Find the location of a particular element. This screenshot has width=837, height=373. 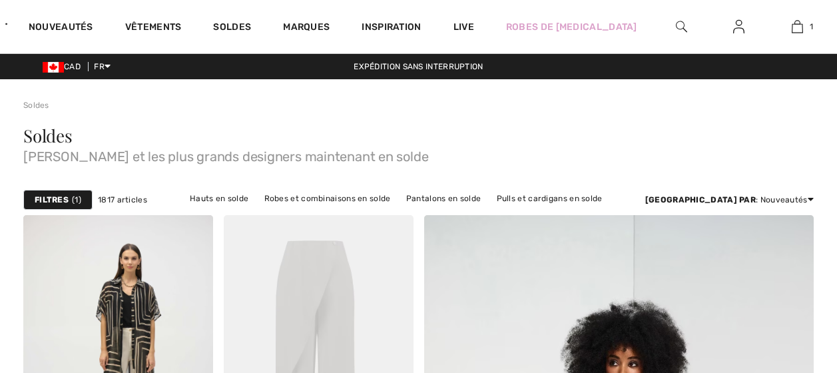

img: Mes infos is located at coordinates (738, 27).